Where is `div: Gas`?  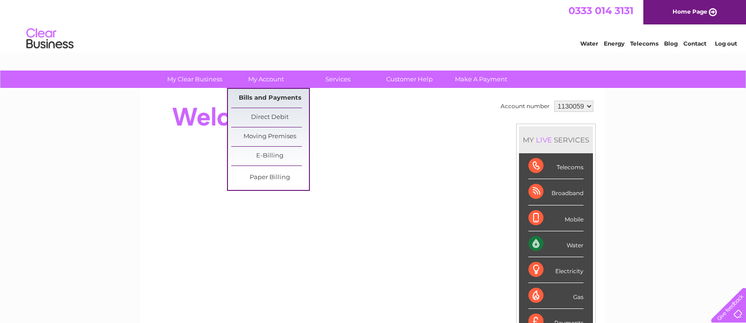
div: Gas is located at coordinates (555, 296).